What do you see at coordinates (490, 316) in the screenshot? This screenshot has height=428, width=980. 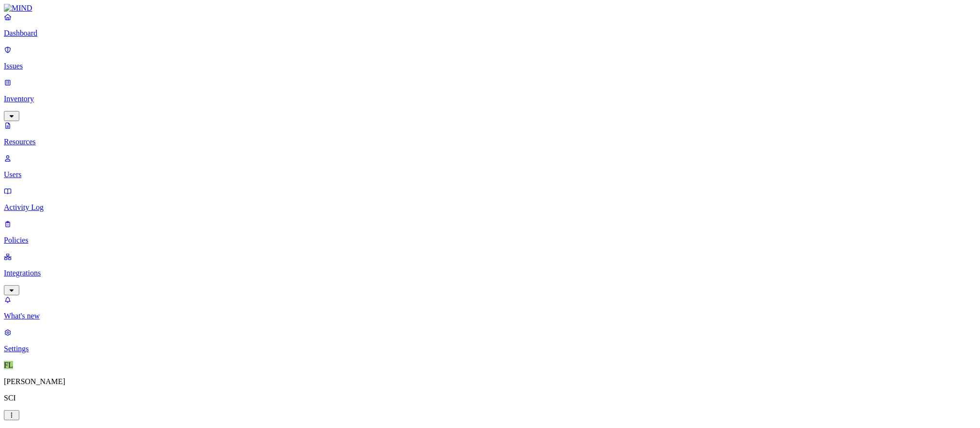 I see `p: What's new` at bounding box center [490, 316].